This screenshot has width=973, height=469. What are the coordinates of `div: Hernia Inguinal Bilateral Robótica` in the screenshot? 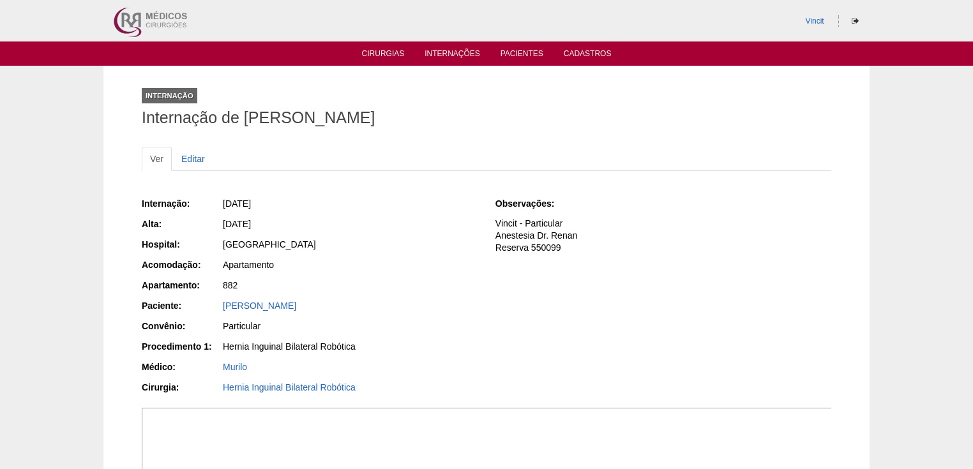 It's located at (350, 347).